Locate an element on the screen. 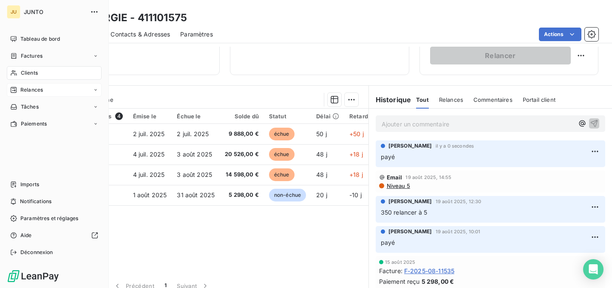  span: 14 598,00 € is located at coordinates (242, 175).